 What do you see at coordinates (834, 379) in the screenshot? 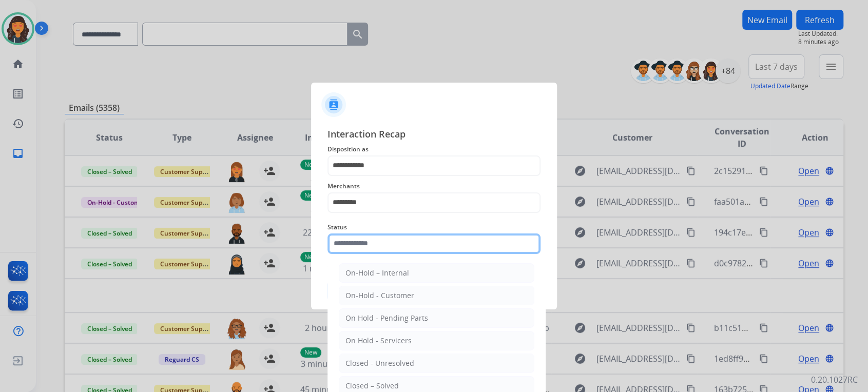
I see `p: 0.20.1027RC` at bounding box center [834, 379].